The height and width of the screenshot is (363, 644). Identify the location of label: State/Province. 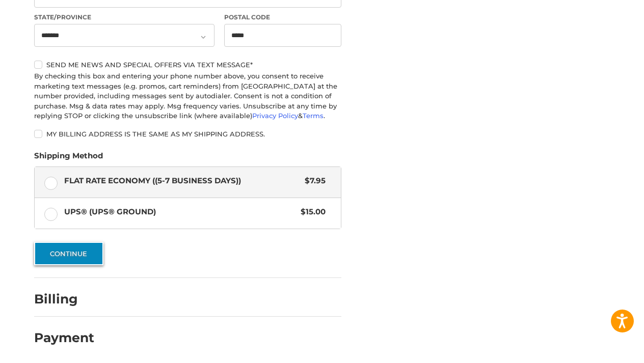
(124, 17).